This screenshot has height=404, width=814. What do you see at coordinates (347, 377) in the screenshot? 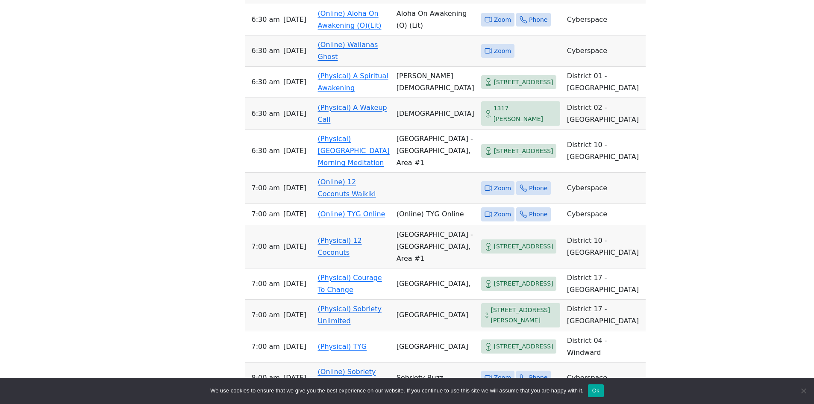
I see `a: (Online) Sobriety Buzz` at bounding box center [347, 377].